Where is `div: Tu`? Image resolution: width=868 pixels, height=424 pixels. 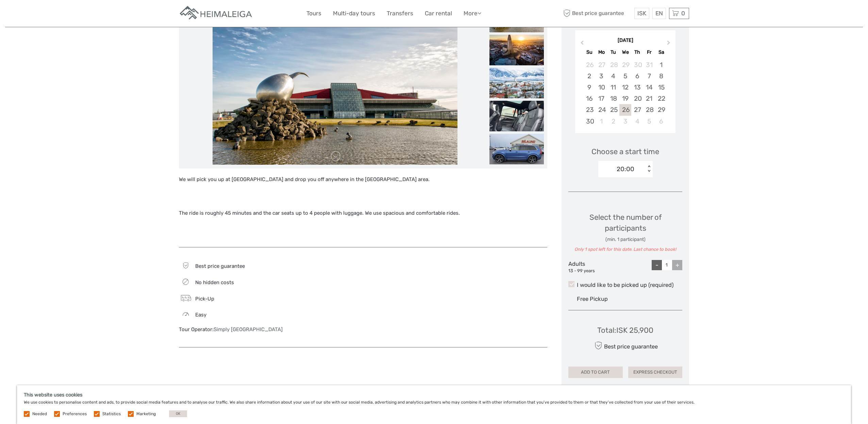 div: Tu is located at coordinates (614, 52).